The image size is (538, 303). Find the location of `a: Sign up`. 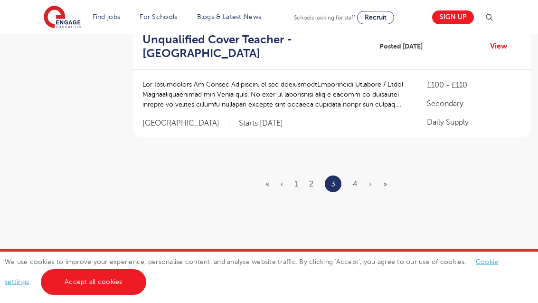

a: Sign up is located at coordinates (453, 17).